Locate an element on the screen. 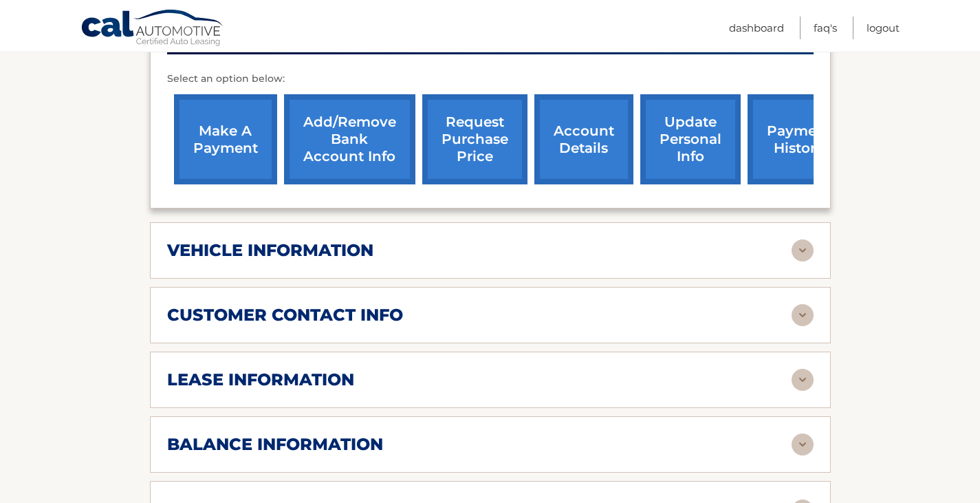 The image size is (980, 503). a: Dashboard is located at coordinates (756, 27).